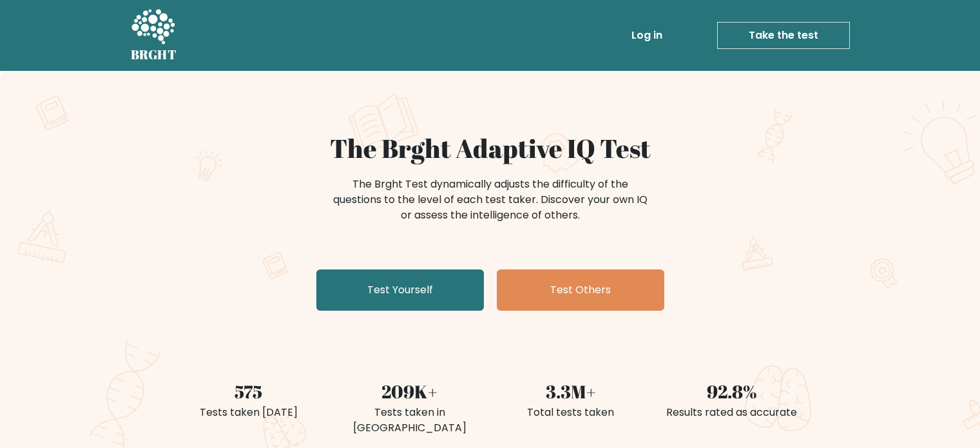 This screenshot has width=980, height=448. I want to click on div: 575, so click(249, 391).